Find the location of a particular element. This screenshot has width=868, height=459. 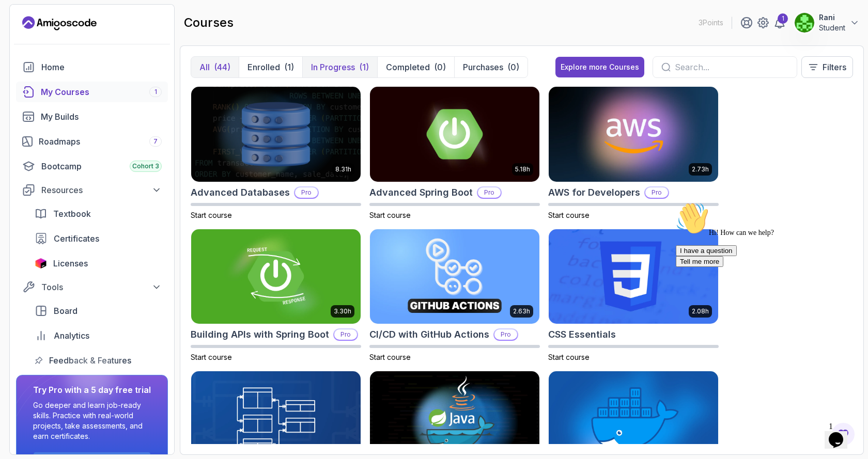

p: Filters is located at coordinates (835, 67).